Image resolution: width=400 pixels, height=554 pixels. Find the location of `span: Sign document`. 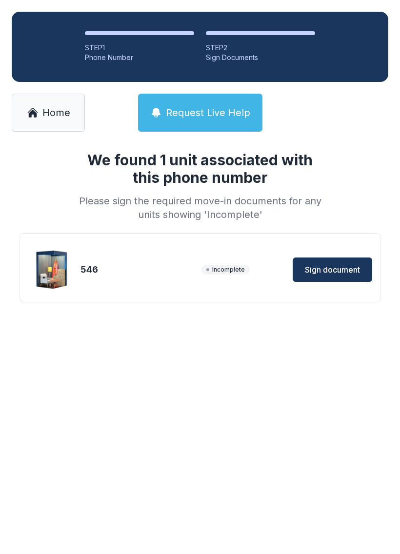

span: Sign document is located at coordinates (332, 270).